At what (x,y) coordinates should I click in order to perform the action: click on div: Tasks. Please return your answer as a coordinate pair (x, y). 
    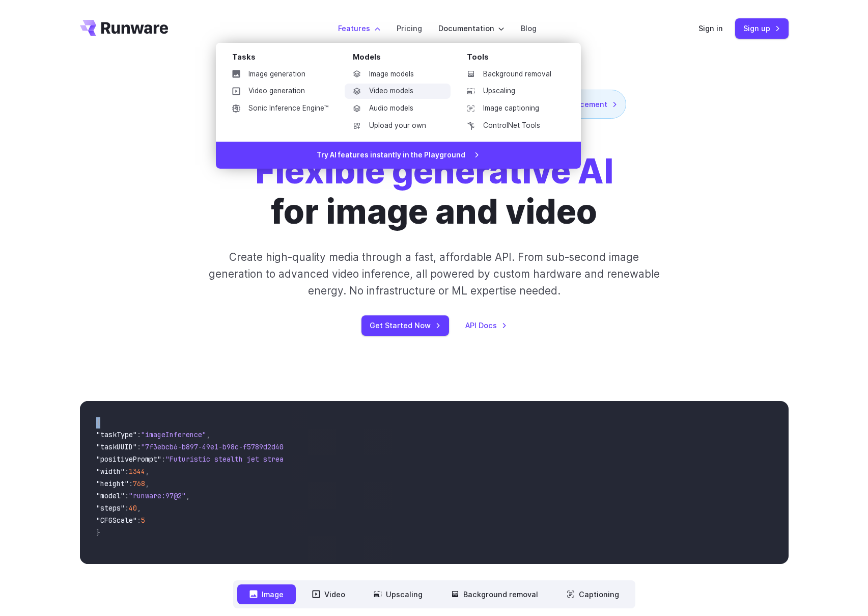
    Looking at the image, I should click on (284, 59).